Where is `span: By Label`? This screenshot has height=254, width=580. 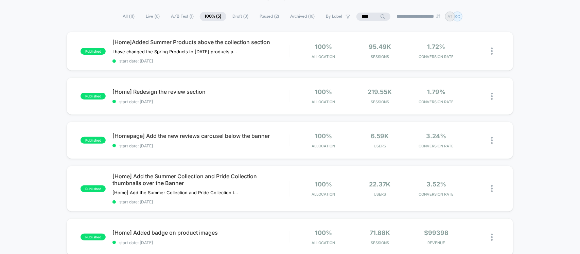 span: By Label is located at coordinates (334, 16).